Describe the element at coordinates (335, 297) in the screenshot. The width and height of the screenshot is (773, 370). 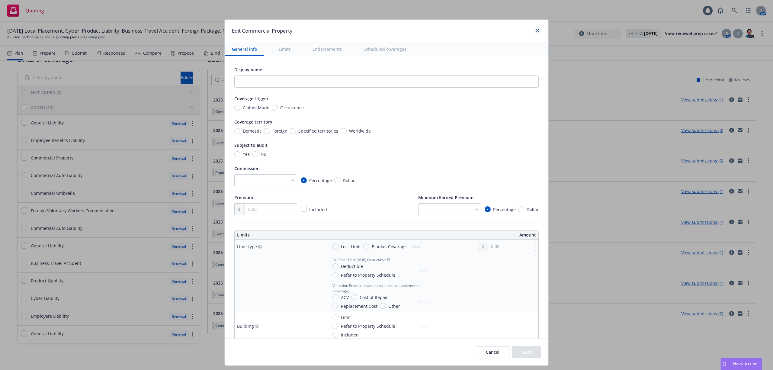
I see `input: ACV` at that location.